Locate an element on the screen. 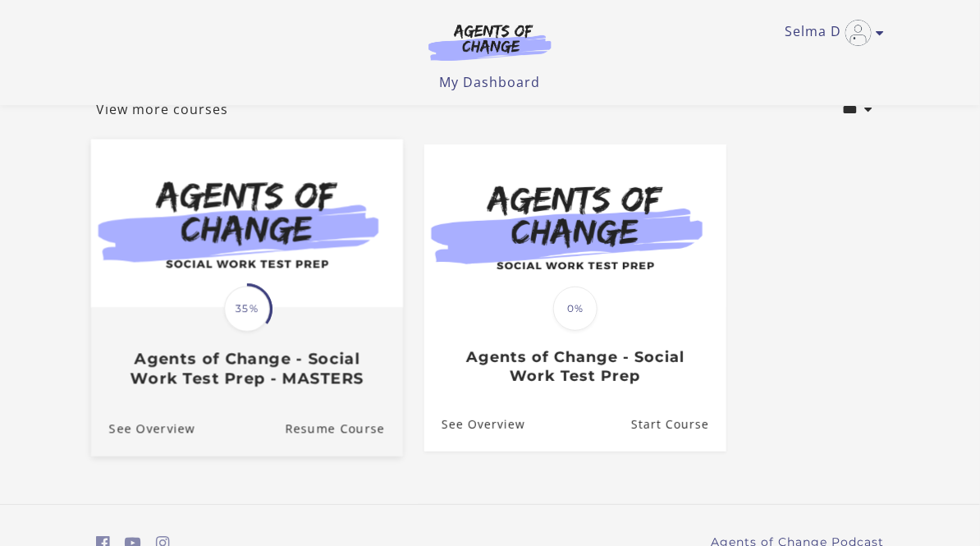 The width and height of the screenshot is (980, 546). a: Toggle menu is located at coordinates (830, 32).